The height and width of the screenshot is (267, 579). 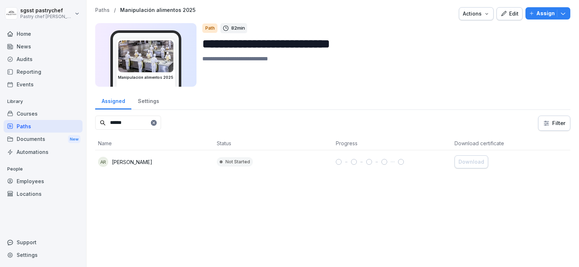 I want to click on div: Home, so click(x=43, y=34).